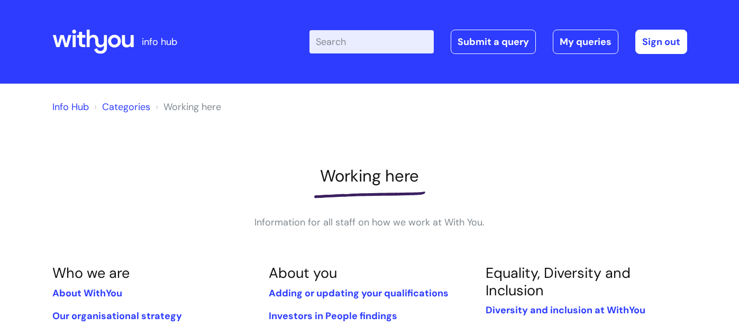  Describe the element at coordinates (370, 222) in the screenshot. I see `p: Information for all staff on how we work at With You.` at that location.